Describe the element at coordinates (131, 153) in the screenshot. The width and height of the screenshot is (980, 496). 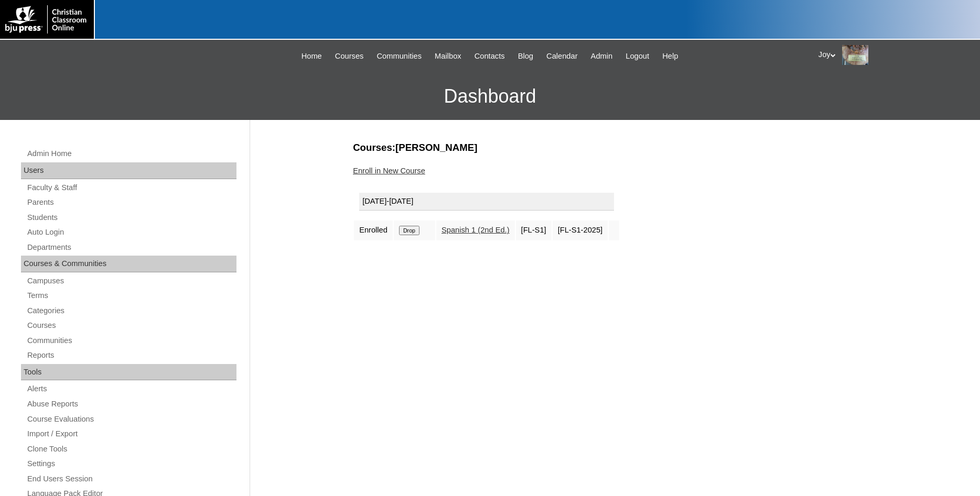
I see `a: Admin Home` at that location.